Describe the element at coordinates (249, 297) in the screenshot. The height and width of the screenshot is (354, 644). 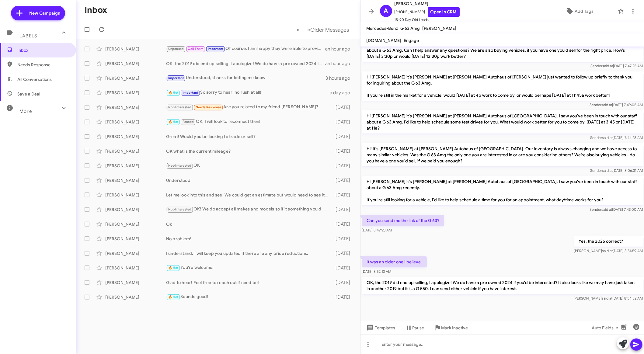
I see `div: Sounds good!` at that location.